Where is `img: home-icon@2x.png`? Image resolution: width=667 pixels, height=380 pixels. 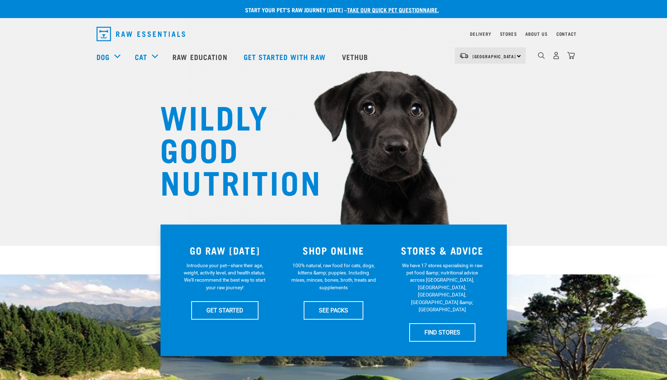
img: home-icon@2x.png is located at coordinates (571, 55).